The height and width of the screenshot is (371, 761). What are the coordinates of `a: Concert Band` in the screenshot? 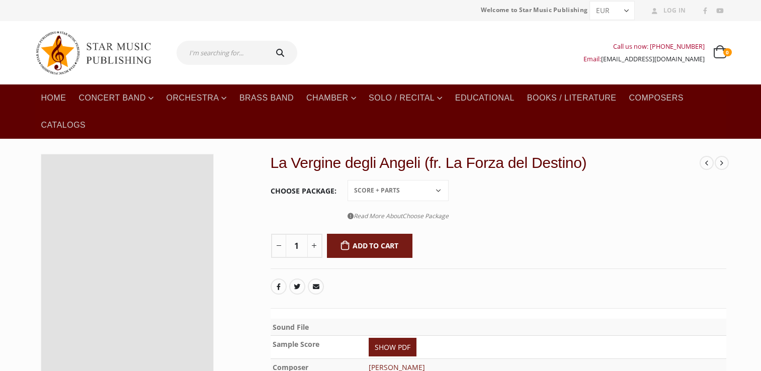 It's located at (116, 98).